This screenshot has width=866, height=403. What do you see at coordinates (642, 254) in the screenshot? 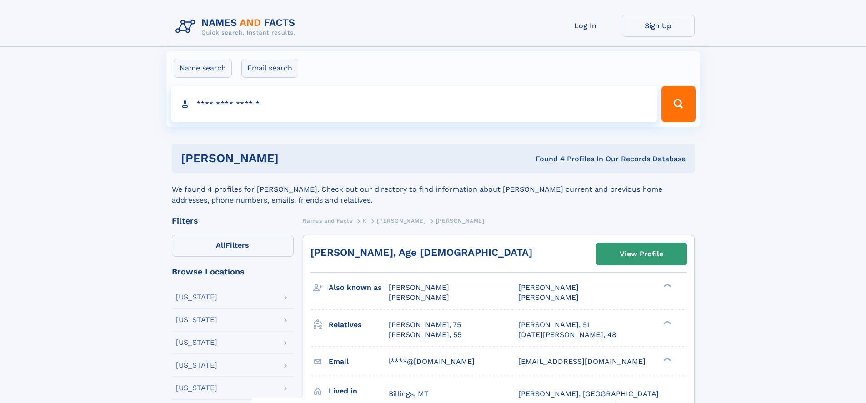
I see `div: View Profile` at bounding box center [642, 254].